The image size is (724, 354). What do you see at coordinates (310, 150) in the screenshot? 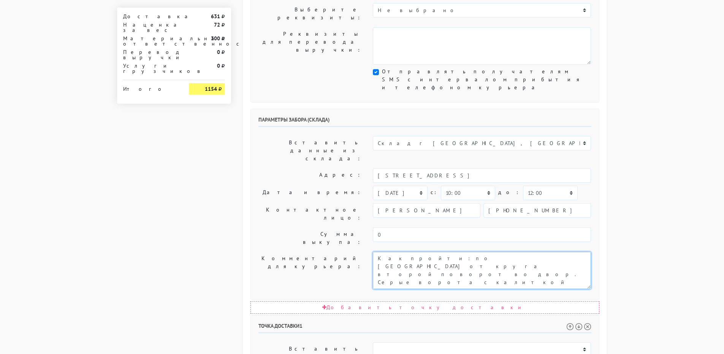
I see `label: Вставить данные из склада:` at bounding box center [310, 150].